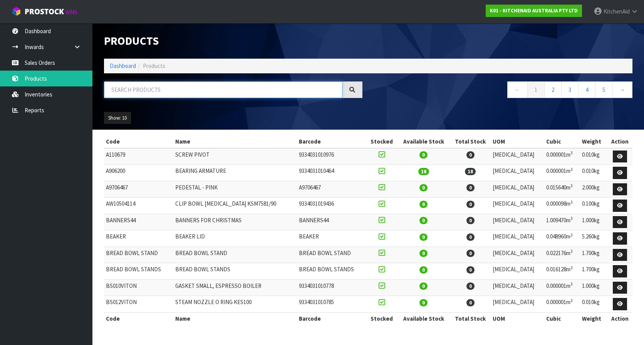 The image size is (644, 345). Describe the element at coordinates (594, 288) in the screenshot. I see `td: 1.000kg` at that location.